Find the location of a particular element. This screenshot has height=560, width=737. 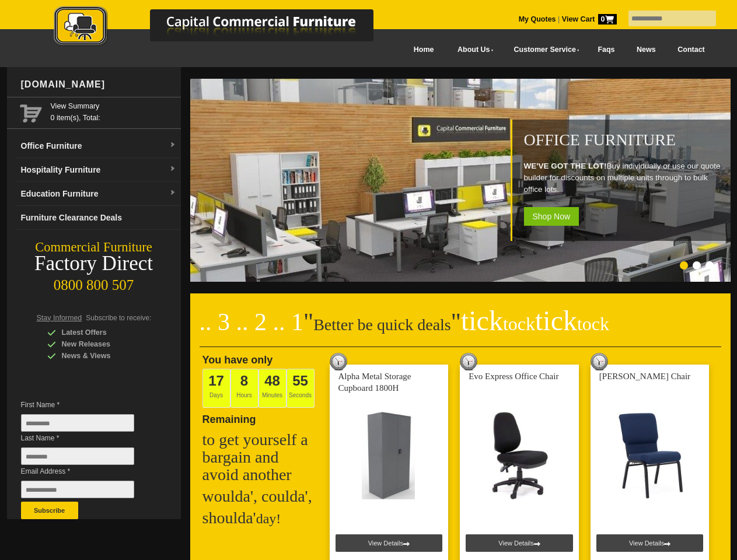

span: 0 is located at coordinates (607, 19).